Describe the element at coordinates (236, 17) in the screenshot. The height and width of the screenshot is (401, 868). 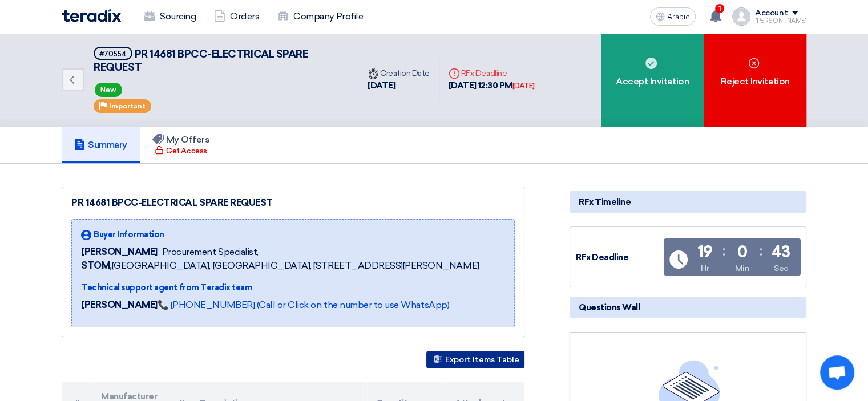
I see `a: Orders` at that location.